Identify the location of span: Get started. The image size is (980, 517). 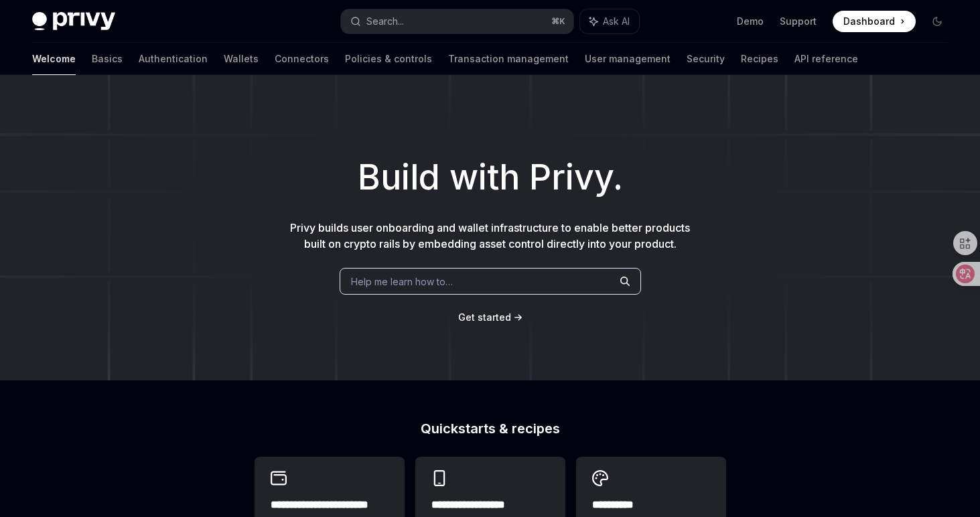
(484, 316).